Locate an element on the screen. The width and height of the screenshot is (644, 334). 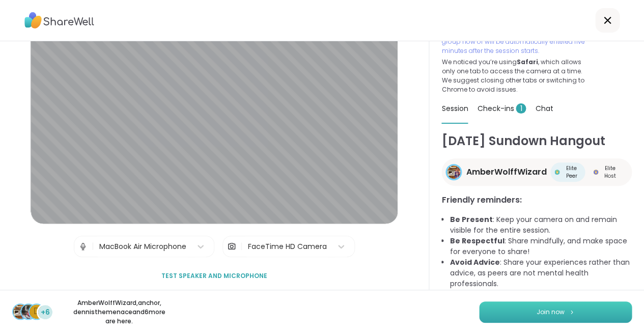
li: : Share your experiences rather than advice, as peers are not mental health professionals. is located at coordinates (541, 273).